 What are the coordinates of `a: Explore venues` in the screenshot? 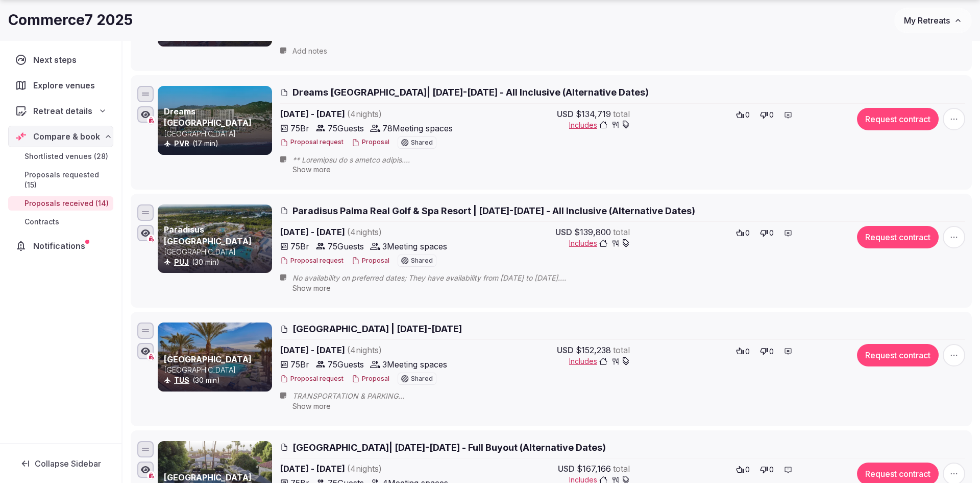 It's located at (60, 85).